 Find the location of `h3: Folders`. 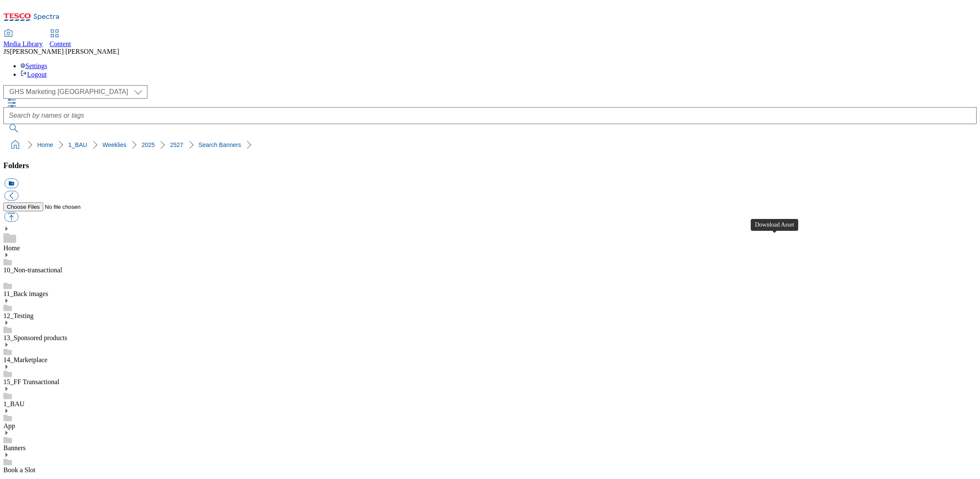

h3: Folders is located at coordinates (490, 166).